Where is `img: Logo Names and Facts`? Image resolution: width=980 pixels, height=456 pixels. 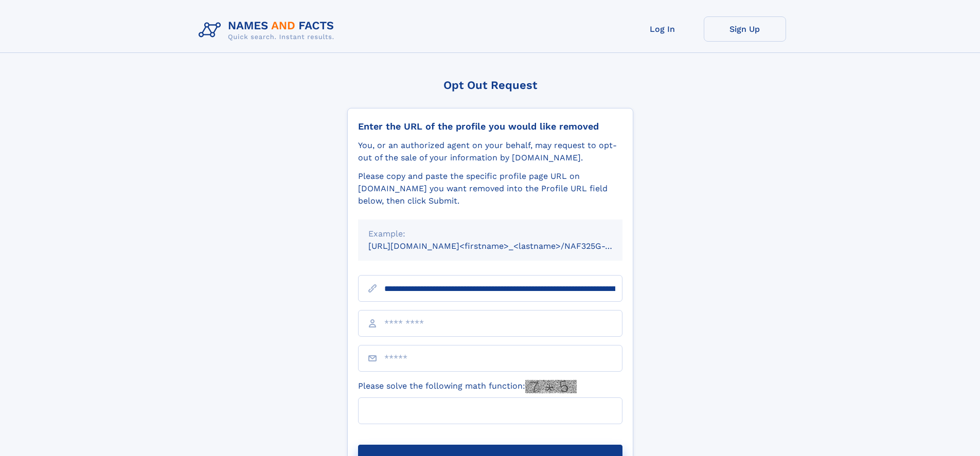 img: Logo Names and Facts is located at coordinates (269, 30).